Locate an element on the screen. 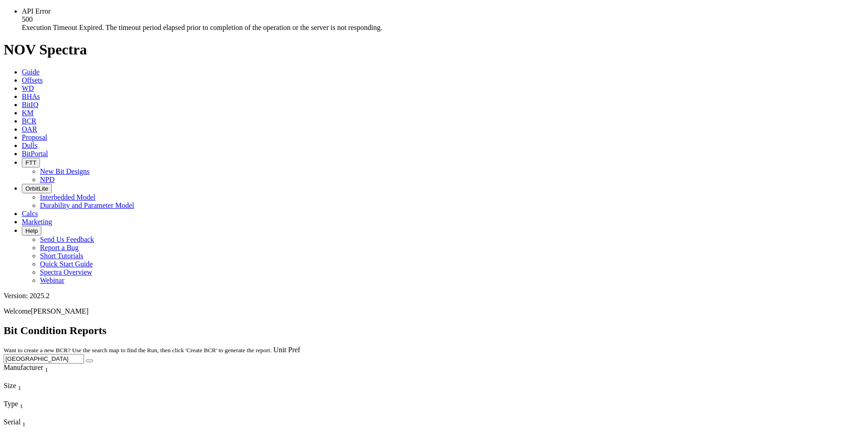  span: Type is located at coordinates (11, 403).